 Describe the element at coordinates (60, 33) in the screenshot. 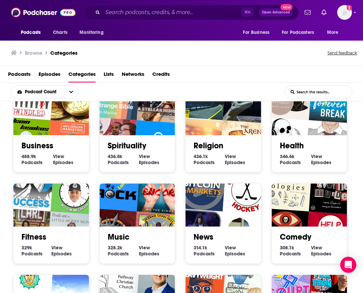

I see `span: Charts` at that location.